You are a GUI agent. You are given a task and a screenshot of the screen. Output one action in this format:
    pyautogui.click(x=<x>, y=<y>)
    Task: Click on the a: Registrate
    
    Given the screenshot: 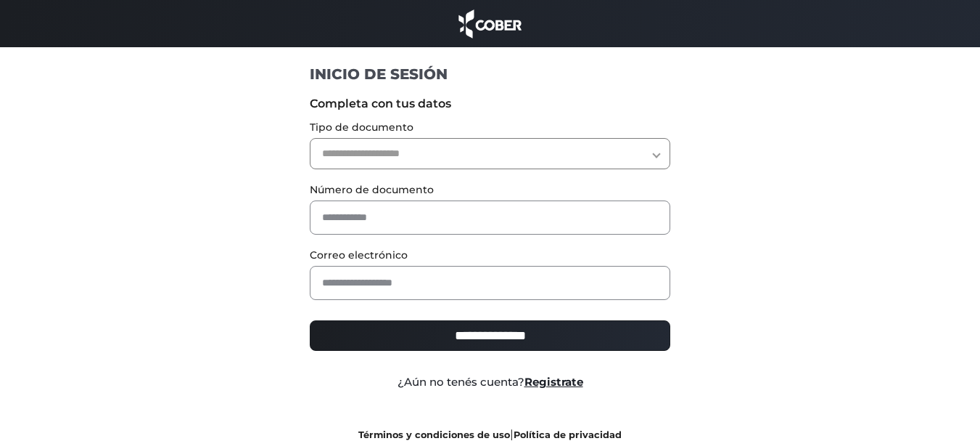 What is the action you would take?
    pyautogui.click(x=554, y=381)
    